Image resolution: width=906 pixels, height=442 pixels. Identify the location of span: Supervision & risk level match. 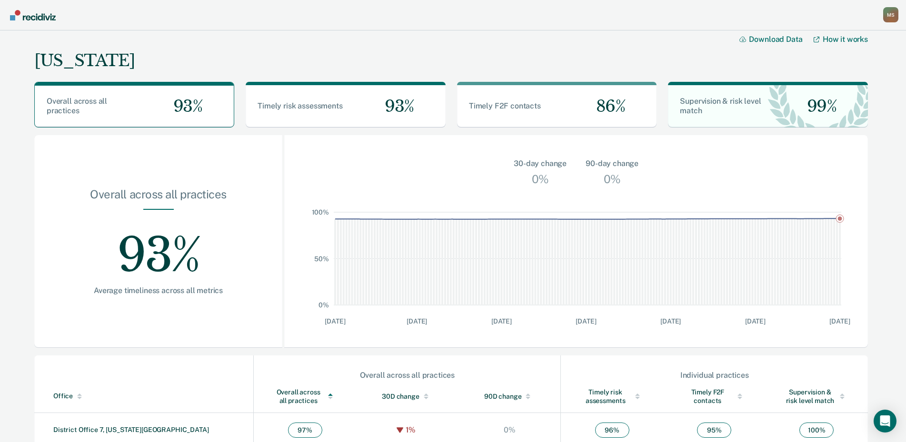
(720, 106).